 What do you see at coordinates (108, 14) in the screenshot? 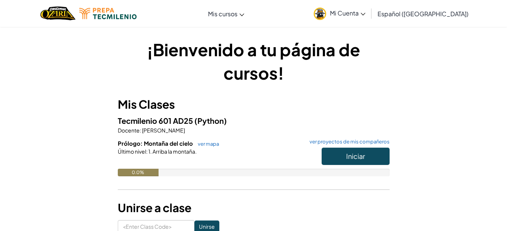
I see `img: Tecmilenio logo` at bounding box center [108, 14].